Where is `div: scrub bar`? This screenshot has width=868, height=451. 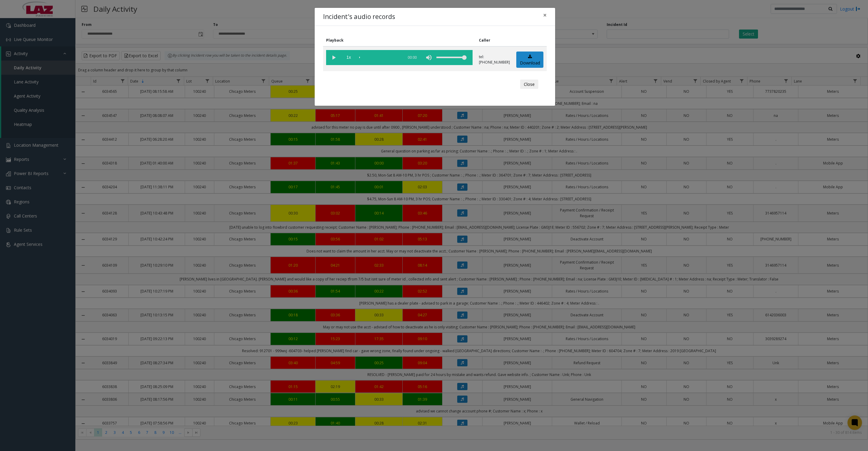 div: scrub bar is located at coordinates (379, 58).